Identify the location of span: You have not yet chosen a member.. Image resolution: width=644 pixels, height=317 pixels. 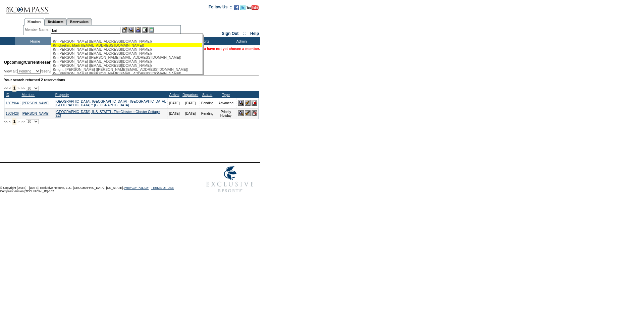
(230, 49).